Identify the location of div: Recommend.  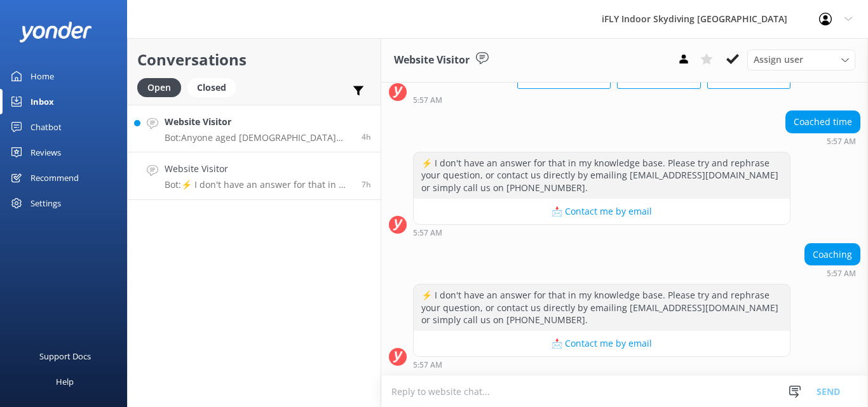
(55, 178).